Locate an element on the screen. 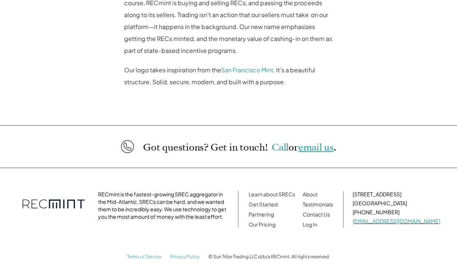 The height and width of the screenshot is (278, 457). p: Our logo takes inspiration from the . It's a beautiful structure. Solid, secure, modern, and buil... is located at coordinates (229, 76).